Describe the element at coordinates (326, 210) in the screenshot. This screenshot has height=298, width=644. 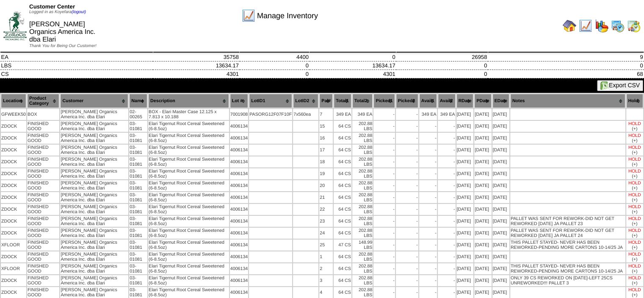
I see `td: 22` at that location.